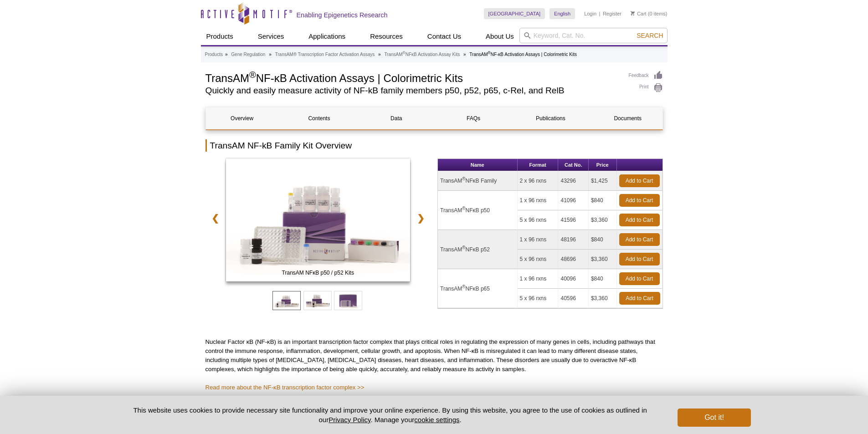  I want to click on a: FAQs, so click(473, 118).